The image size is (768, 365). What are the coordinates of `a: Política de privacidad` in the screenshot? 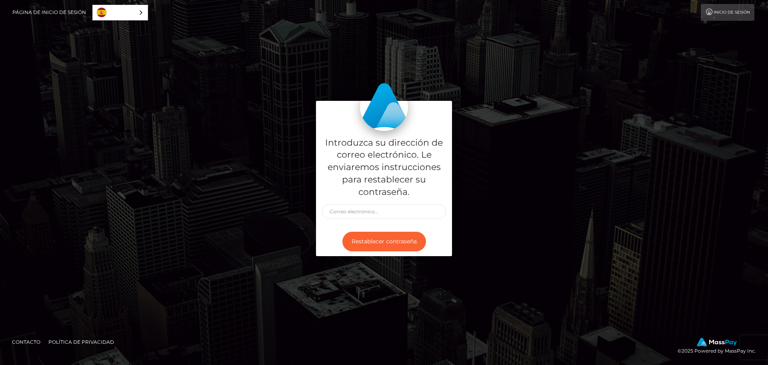 It's located at (81, 342).